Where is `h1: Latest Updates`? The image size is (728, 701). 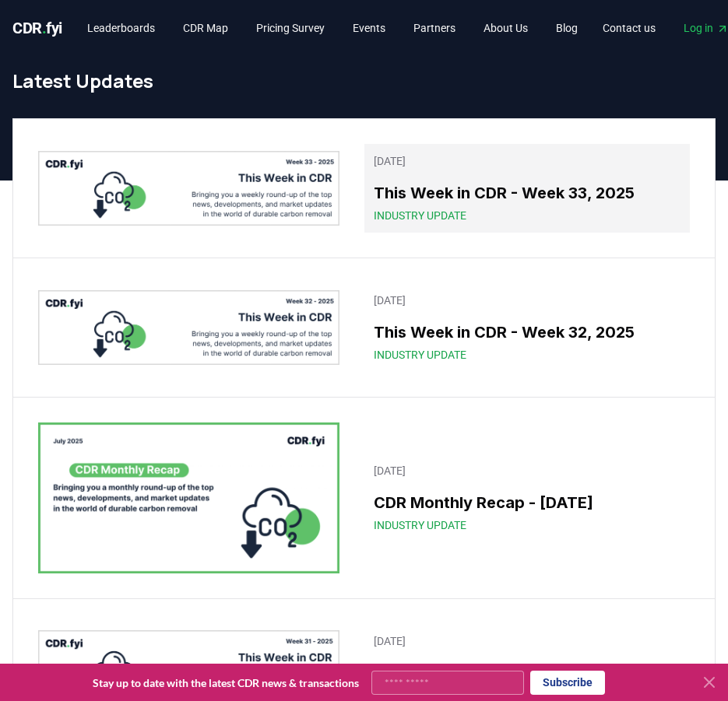 h1: Latest Updates is located at coordinates (363, 81).